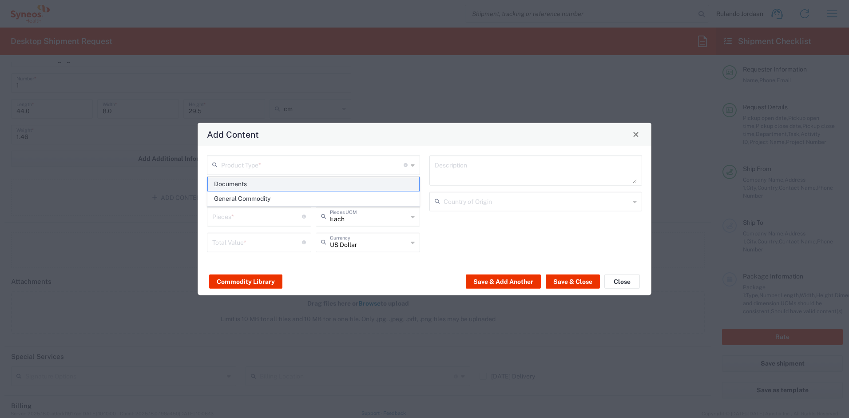  What do you see at coordinates (246, 282) in the screenshot?
I see `button: Commodity Library` at bounding box center [246, 282].